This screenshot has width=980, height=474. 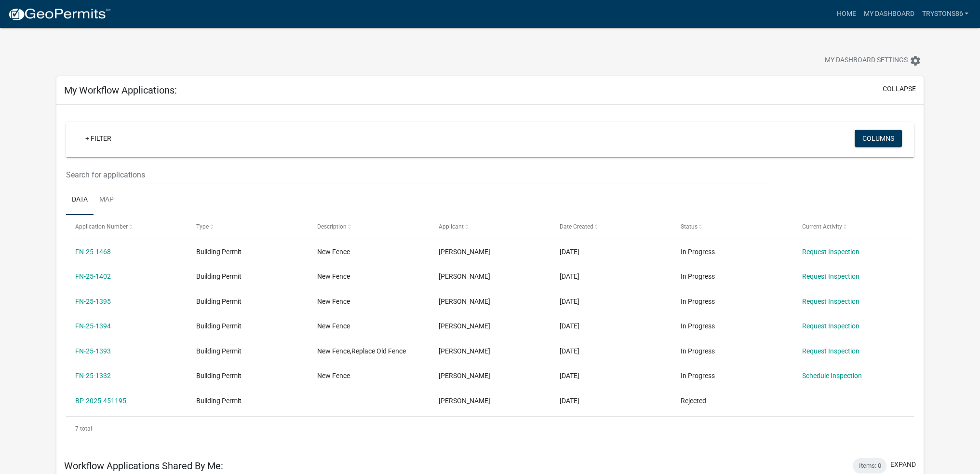 What do you see at coordinates (915, 61) in the screenshot?
I see `i: settings` at bounding box center [915, 61].